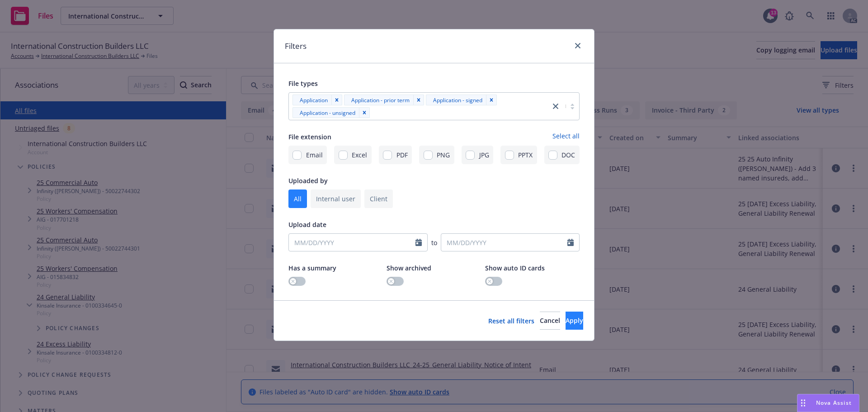 The image size is (868, 412). I want to click on a: Reset all filters, so click(511, 321).